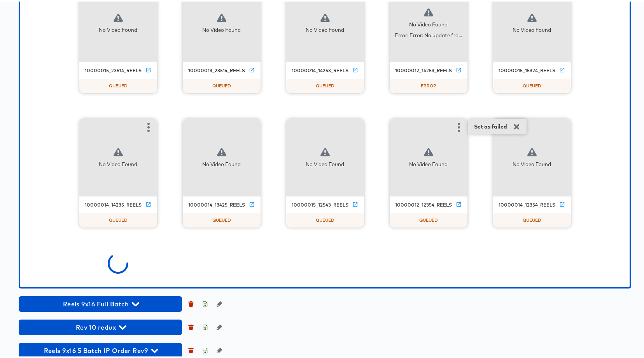 This screenshot has width=644, height=358. What do you see at coordinates (100, 349) in the screenshot?
I see `button: Reels 9x16 5 Batch IP Order Rev9` at bounding box center [100, 349].